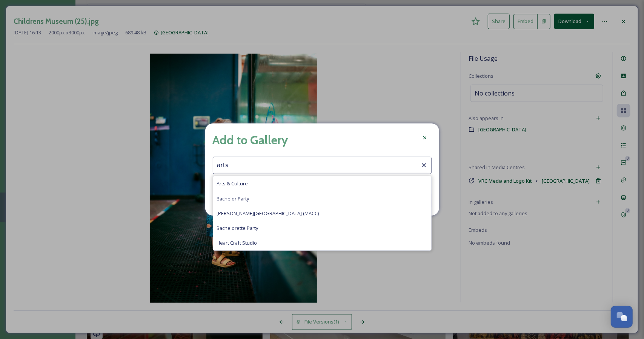 The width and height of the screenshot is (644, 339). Describe the element at coordinates (237, 243) in the screenshot. I see `span: Heart Craft Studio` at that location.